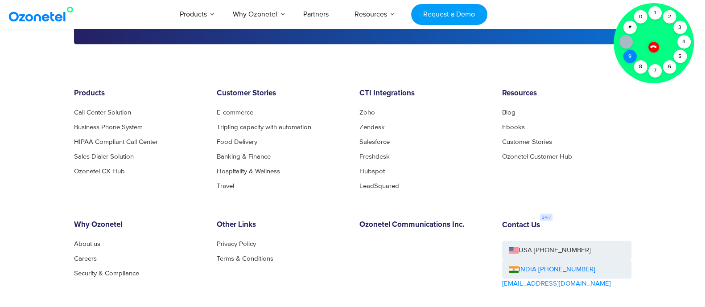 This screenshot has width=705, height=307. Describe the element at coordinates (282, 94) in the screenshot. I see `h6: Customer Stories` at that location.